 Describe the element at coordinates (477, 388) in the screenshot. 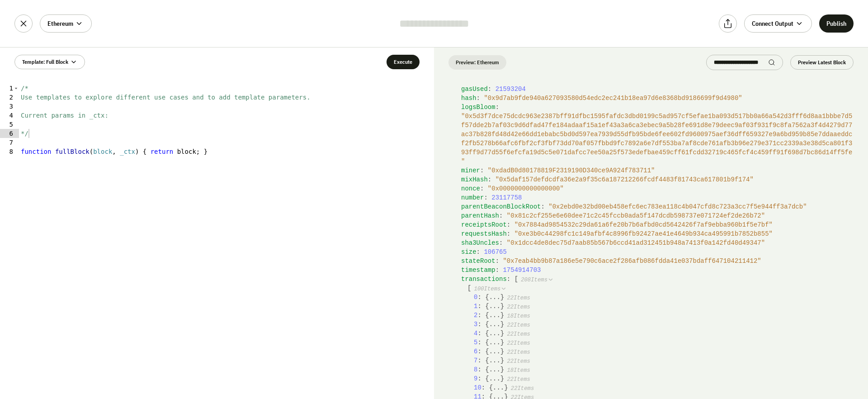

I see `span: 10` at that location.